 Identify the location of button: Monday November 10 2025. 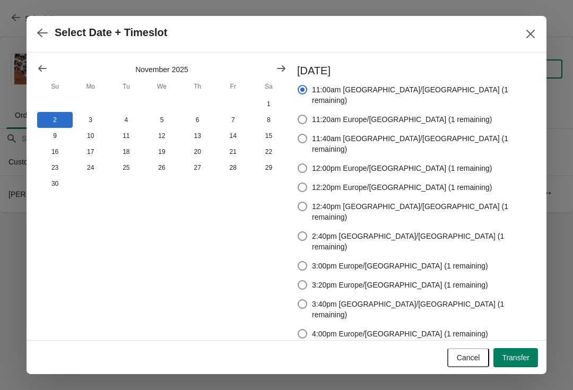
(90, 136).